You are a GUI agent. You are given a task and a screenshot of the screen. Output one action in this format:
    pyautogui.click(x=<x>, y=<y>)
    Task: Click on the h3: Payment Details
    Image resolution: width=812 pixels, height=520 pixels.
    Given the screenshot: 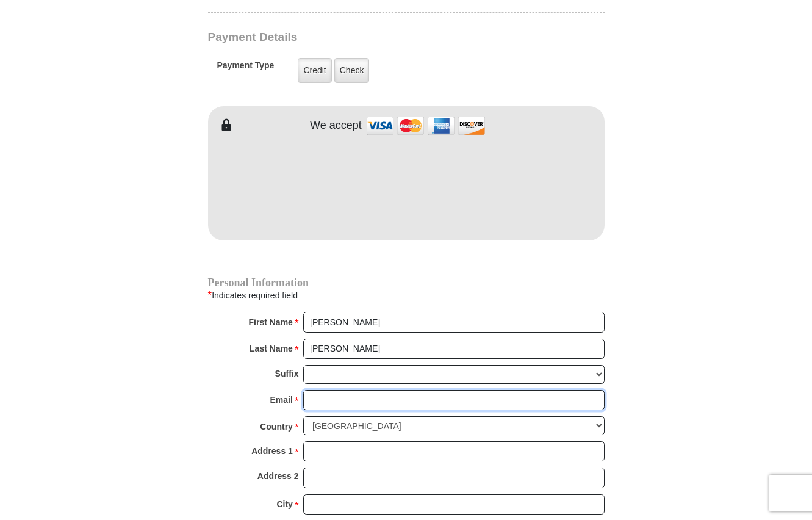 What is the action you would take?
    pyautogui.click(x=364, y=37)
    